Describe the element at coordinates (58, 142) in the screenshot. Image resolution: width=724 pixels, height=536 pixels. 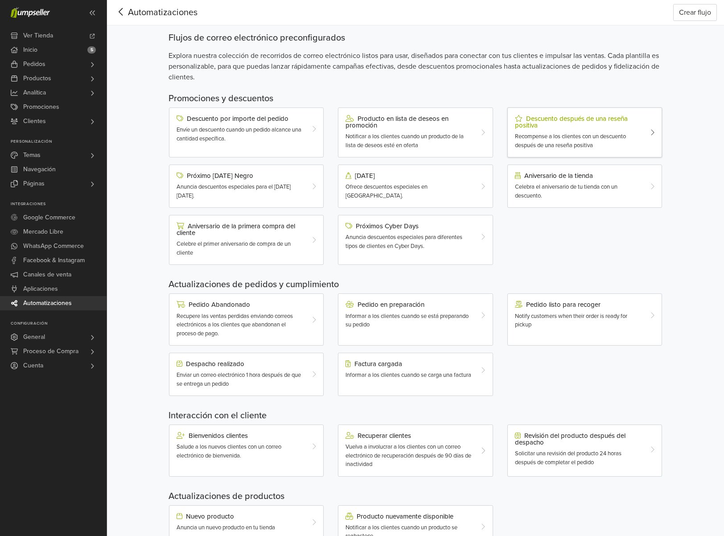
I see `p: Personalización` at that location.